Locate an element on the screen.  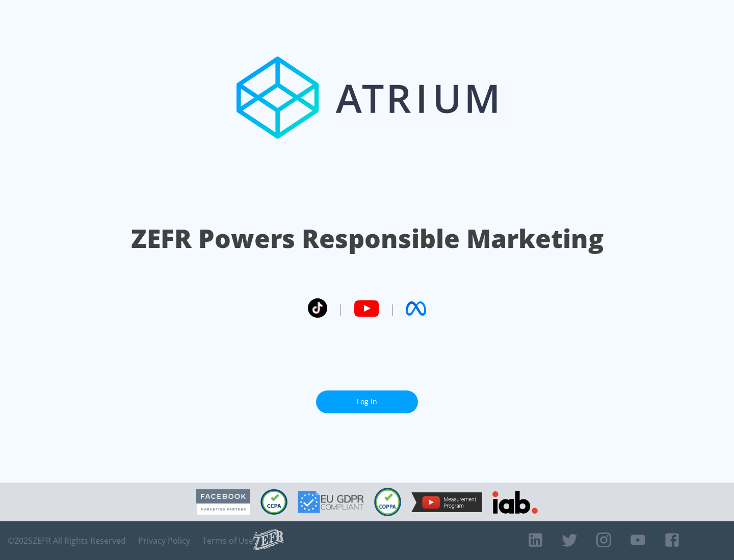
a: Terms of Use is located at coordinates (228, 541).